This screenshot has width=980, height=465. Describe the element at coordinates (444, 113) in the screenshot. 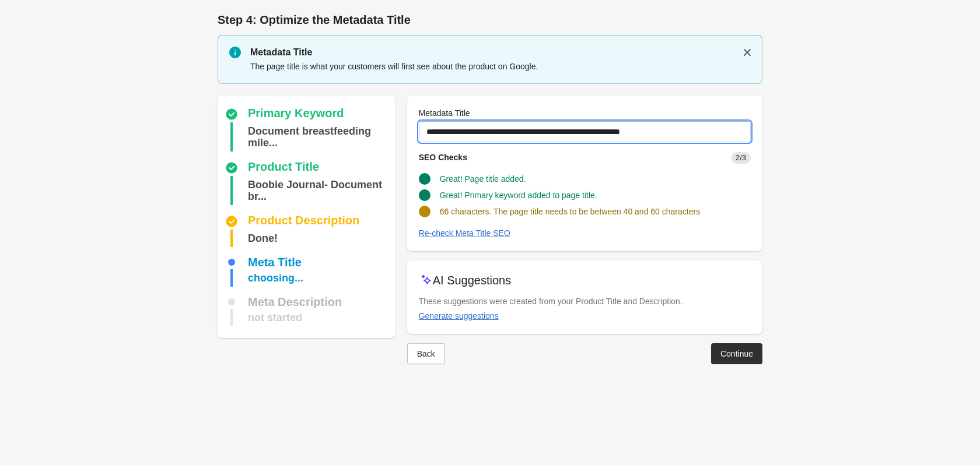

I see `label: Metadata Title` at that location.